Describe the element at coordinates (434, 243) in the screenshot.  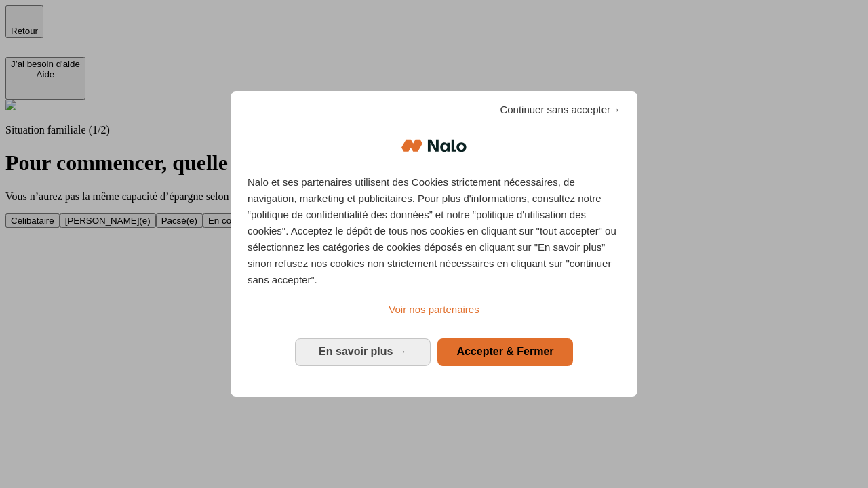
I see `div: Bienvenue chez Nalo Gestion du consentement` at that location.